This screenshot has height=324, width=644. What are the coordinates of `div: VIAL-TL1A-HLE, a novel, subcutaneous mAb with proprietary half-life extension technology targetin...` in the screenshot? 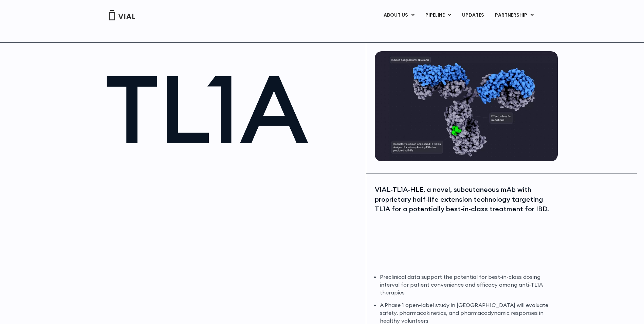 It's located at (466, 200).